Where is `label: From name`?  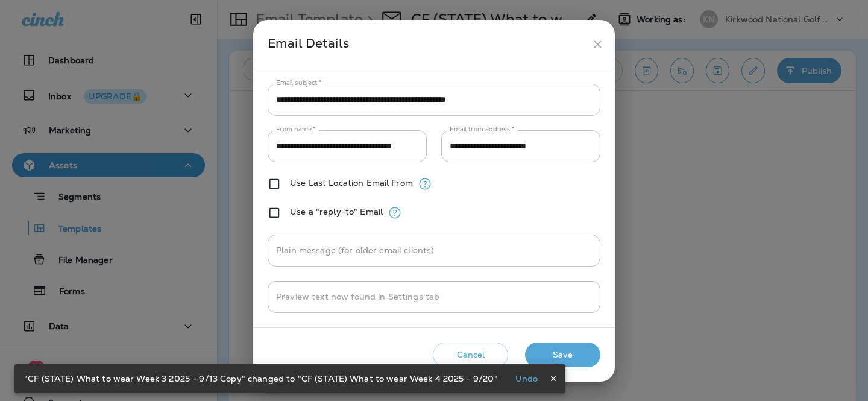
label: From name is located at coordinates (296, 129).